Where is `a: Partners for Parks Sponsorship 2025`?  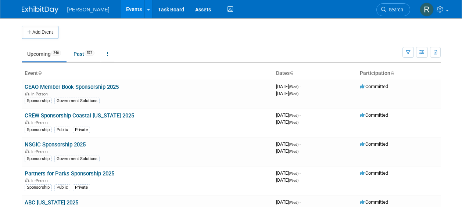
a: Partners for Parks Sponsorship 2025 is located at coordinates (69, 174).